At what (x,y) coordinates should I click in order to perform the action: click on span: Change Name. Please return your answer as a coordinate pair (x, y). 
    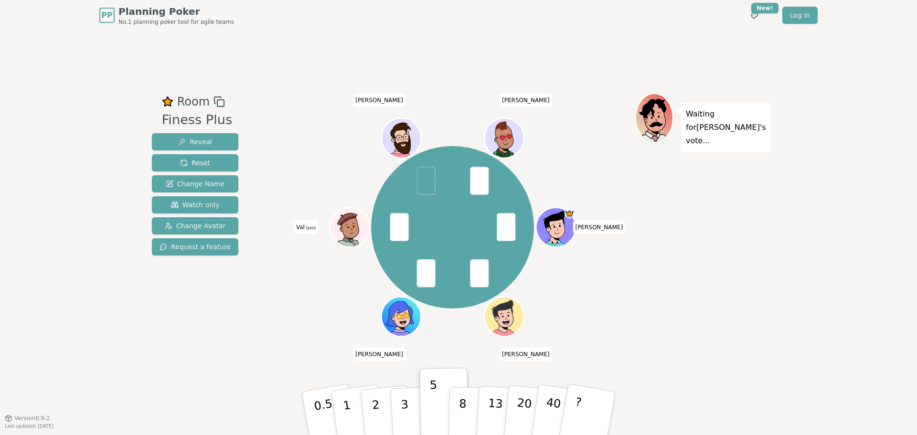
    Looking at the image, I should click on (195, 184).